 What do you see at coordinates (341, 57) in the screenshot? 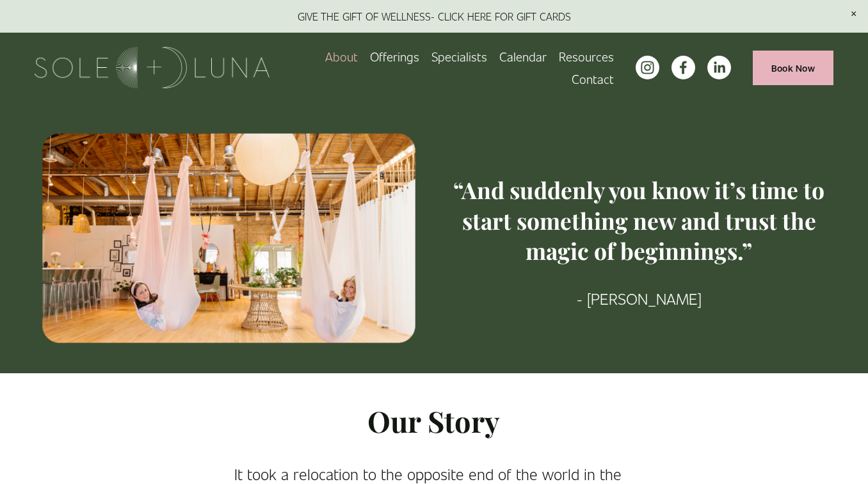
I see `a: About` at bounding box center [341, 57].